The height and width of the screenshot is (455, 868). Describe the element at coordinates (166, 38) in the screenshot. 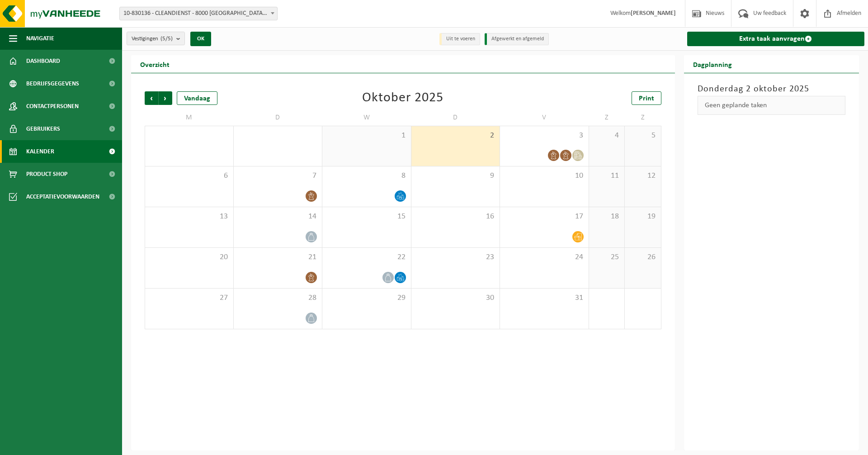

I see `count: (5/5)` at that location.